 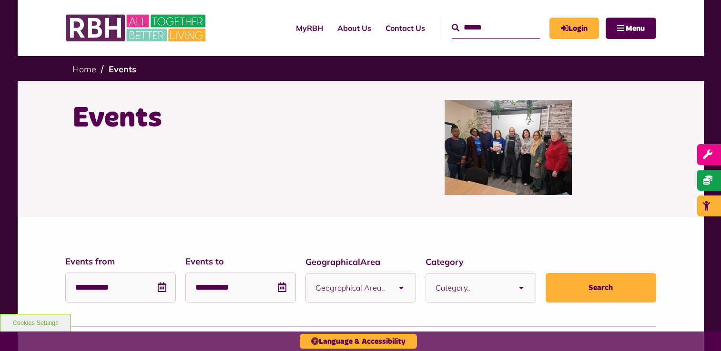 I want to click on span: Menu, so click(x=635, y=29).